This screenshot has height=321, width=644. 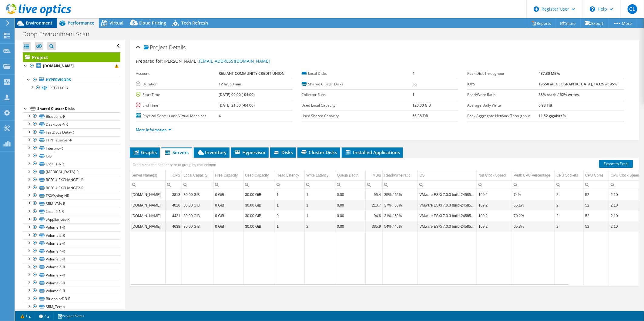 What do you see at coordinates (72, 196) in the screenshot?
I see `a: ESXSyslog-NR` at bounding box center [72, 196].